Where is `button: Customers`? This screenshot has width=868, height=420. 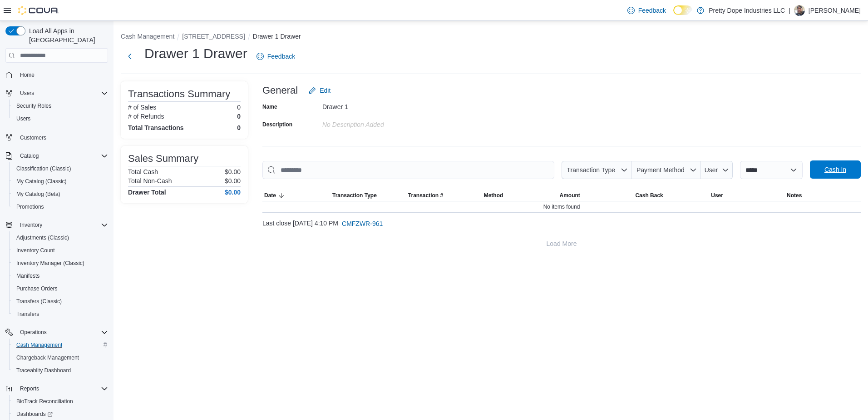
button: Customers is located at coordinates (57, 137).